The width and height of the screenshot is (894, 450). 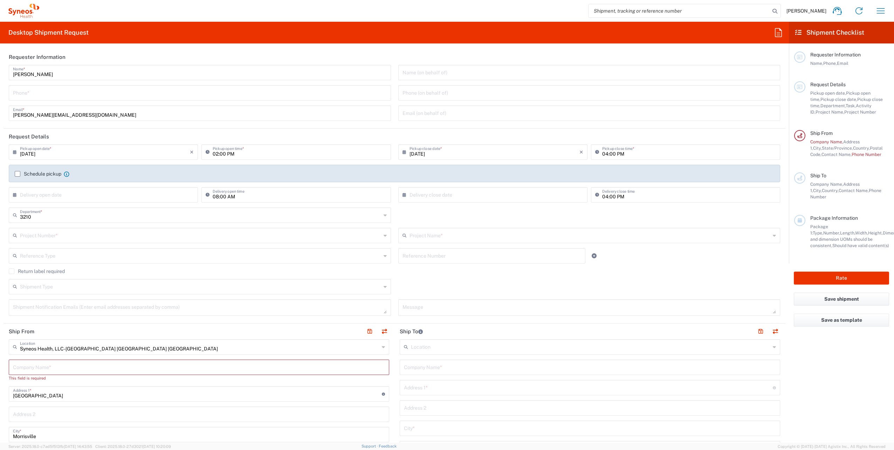 What do you see at coordinates (842, 63) in the screenshot?
I see `span: Email` at bounding box center [842, 63].